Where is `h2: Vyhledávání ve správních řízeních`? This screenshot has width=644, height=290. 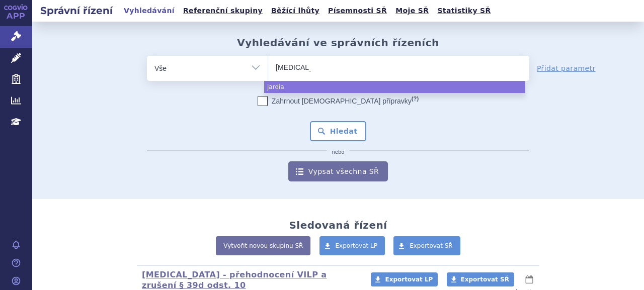
h2: Vyhledávání ve správních řízeních is located at coordinates (338, 43).